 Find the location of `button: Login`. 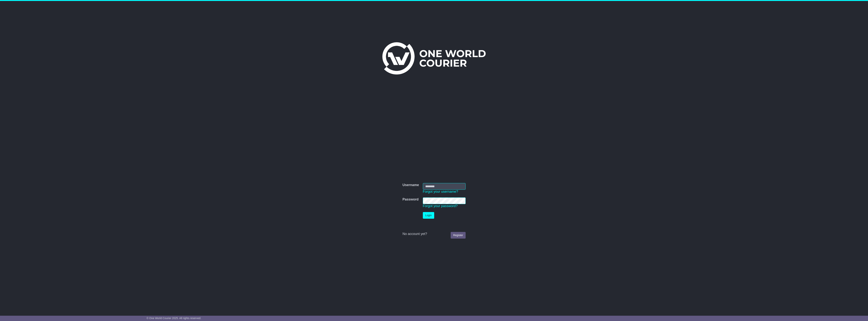

button: Login is located at coordinates (428, 215).